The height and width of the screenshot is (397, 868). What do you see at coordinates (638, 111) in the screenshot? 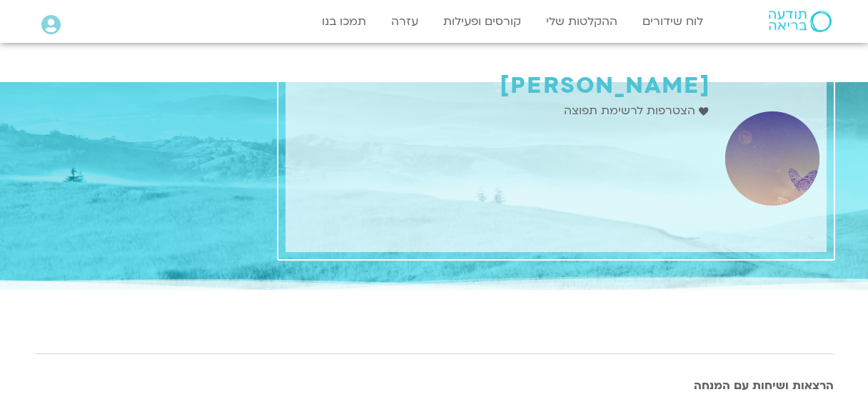
I see `a: הצטרפות לרשימת תפוצה` at bounding box center [638, 111].